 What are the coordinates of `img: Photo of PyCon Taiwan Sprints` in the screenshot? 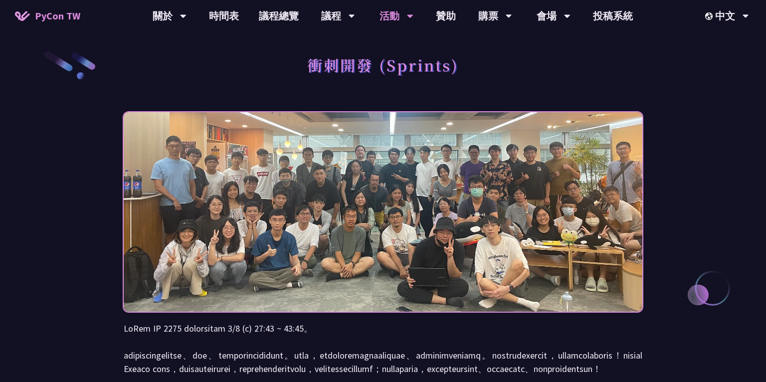 It's located at (383, 212).